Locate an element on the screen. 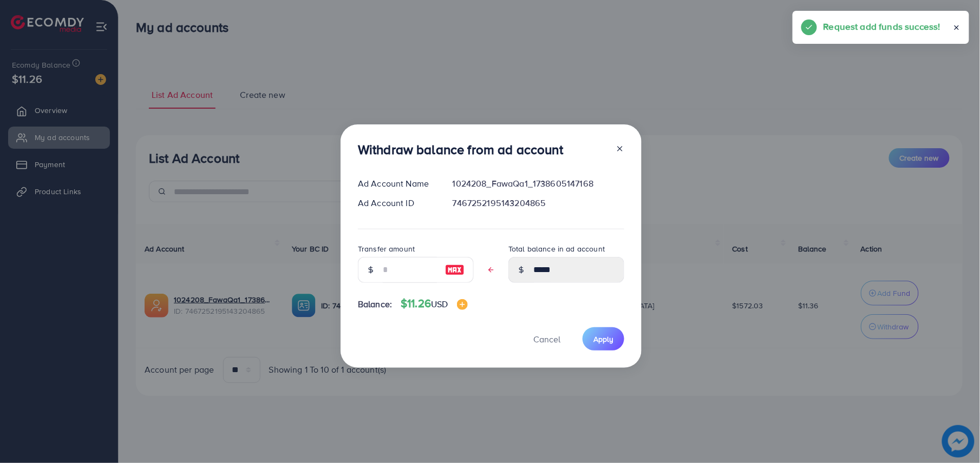  label: Transfer amount is located at coordinates (386, 249).